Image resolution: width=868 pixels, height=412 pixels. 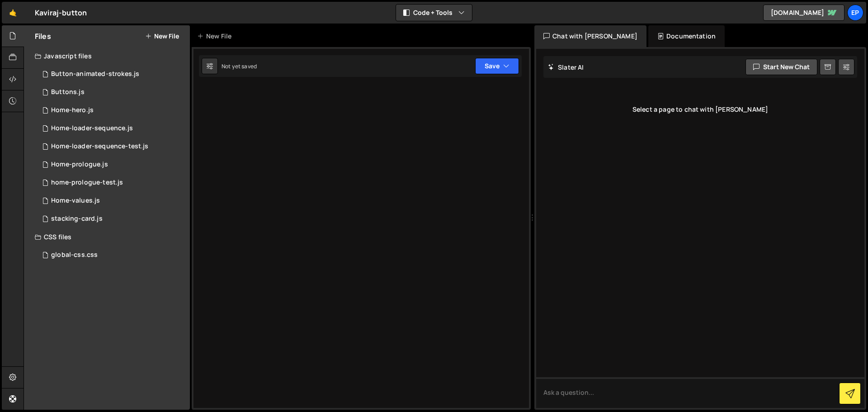 What do you see at coordinates (162, 36) in the screenshot?
I see `button: New File` at bounding box center [162, 36].